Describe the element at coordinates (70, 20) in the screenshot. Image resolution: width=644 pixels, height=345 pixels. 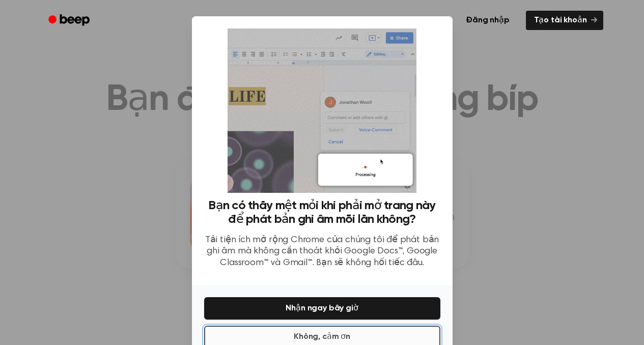
I see `a: Tiếng bíp` at that location.